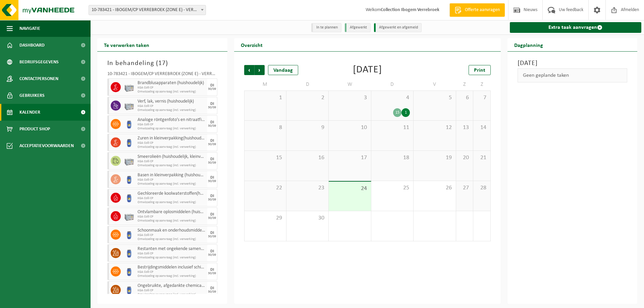 This screenshot has width=644, height=308. What do you see at coordinates (327, 28) in the screenshot?
I see `li: In te plannen` at bounding box center [327, 28].